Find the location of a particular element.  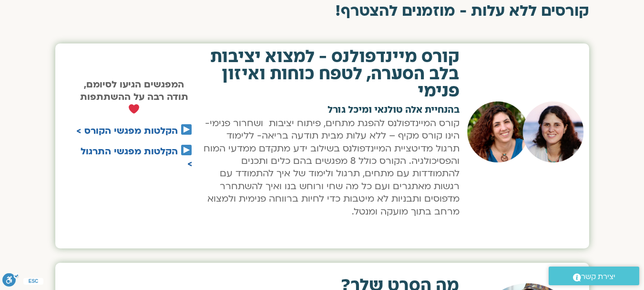

h2: קורס מיינדפולנס - למצוא יציבות בלב הסערה, לטפח כוחות ואיזון פנימי is located at coordinates (331, 74).